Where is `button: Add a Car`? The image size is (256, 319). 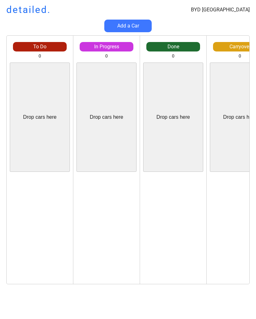 button: Add a Car is located at coordinates (128, 26).